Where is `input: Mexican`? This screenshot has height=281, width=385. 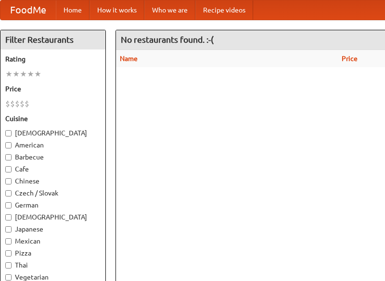
input: Mexican is located at coordinates (8, 241).